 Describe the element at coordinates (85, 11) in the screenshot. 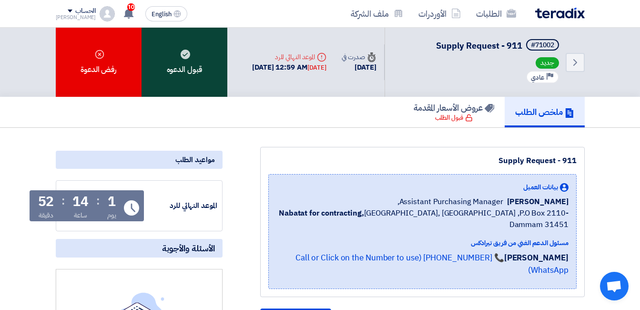

I see `div: الحساب` at that location.